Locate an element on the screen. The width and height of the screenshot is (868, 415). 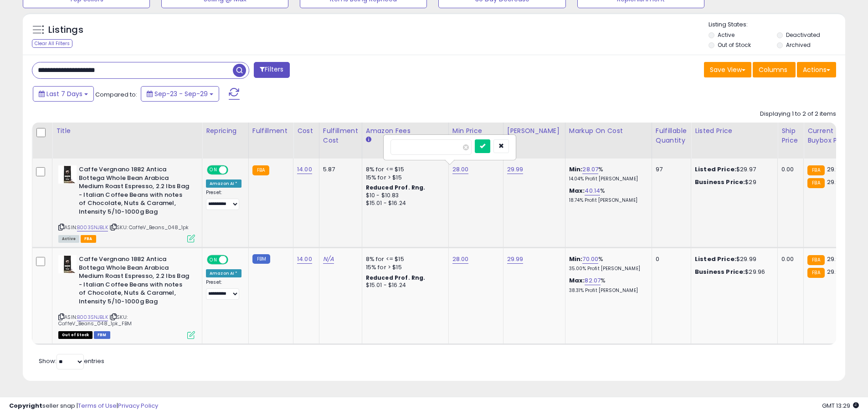
div: Displaying 1 to 2 of 2 items is located at coordinates (797, 114).